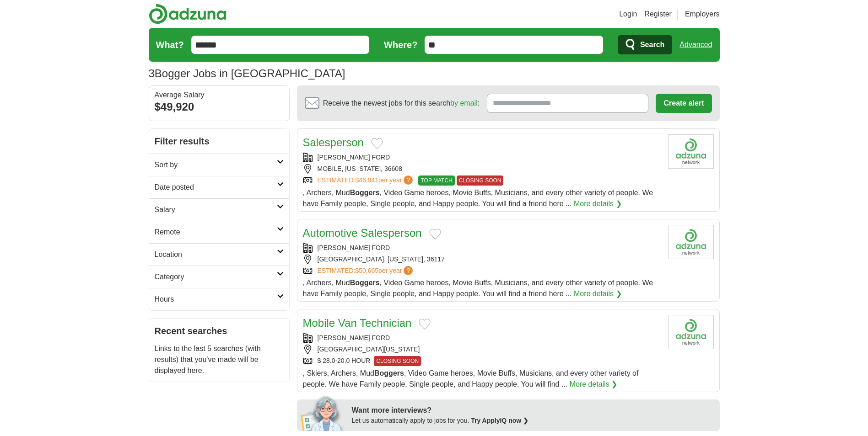 The height and width of the screenshot is (436, 868). Describe the element at coordinates (482, 361) in the screenshot. I see `div: $ 28.0-20.0 HOUR` at that location.